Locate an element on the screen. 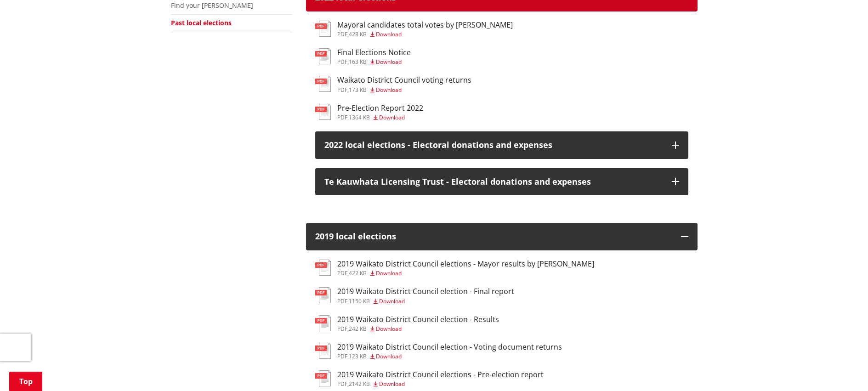  a: 2019 Waikato District Council elections - Pre-election report pdf,2142 KB Download is located at coordinates (429, 379).